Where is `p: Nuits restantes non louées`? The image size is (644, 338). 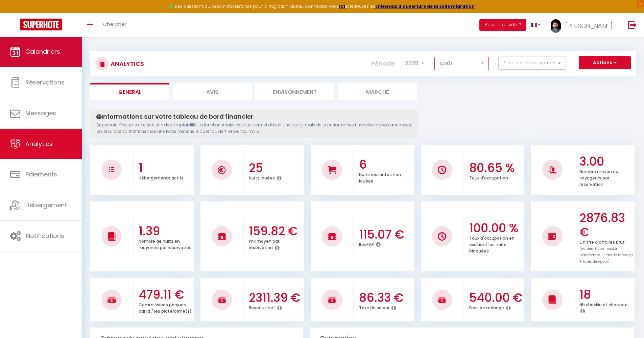
p: Nuits restantes non louées is located at coordinates (380, 177).